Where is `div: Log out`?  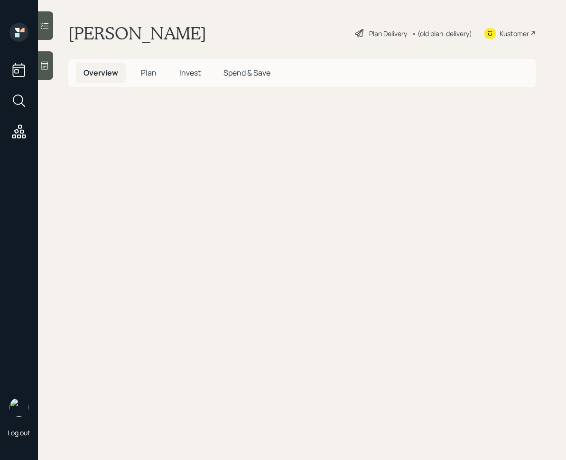
div: Log out is located at coordinates (19, 432).